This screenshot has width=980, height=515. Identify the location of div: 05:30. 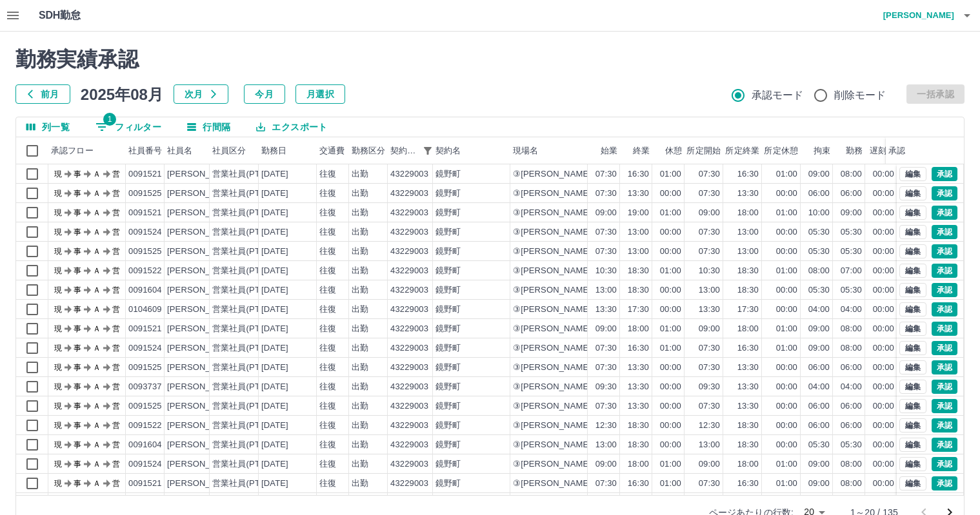
(851, 232).